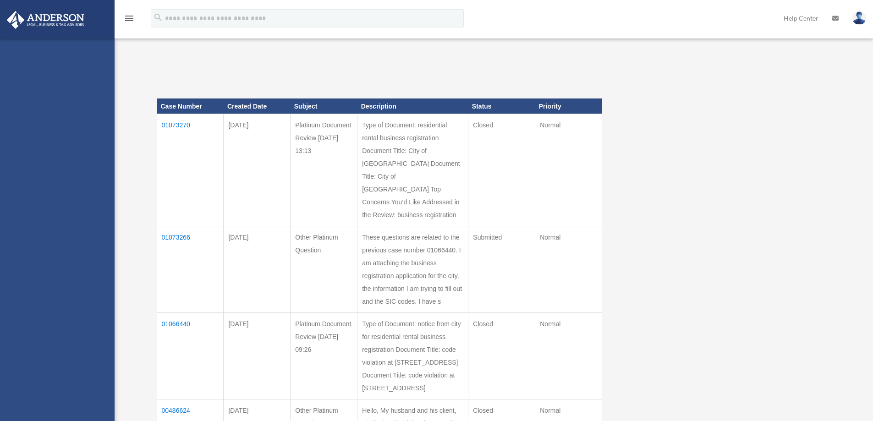  Describe the element at coordinates (158, 17) in the screenshot. I see `i: search` at that location.